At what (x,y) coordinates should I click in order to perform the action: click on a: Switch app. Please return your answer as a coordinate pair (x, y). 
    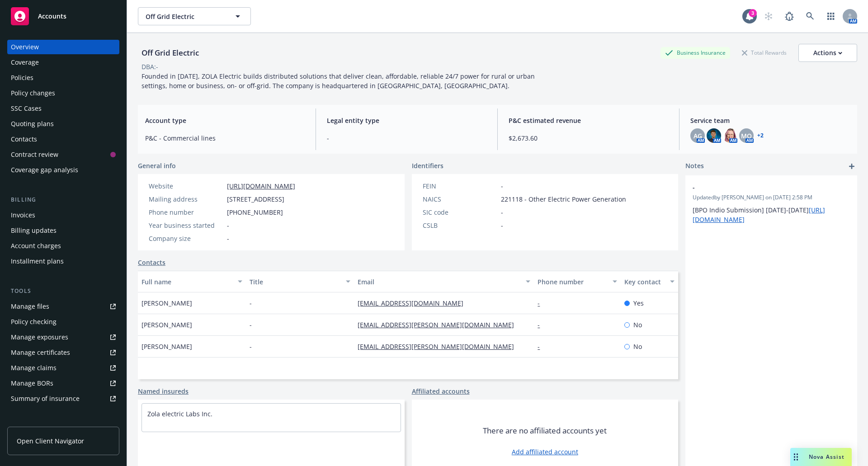
    Looking at the image, I should click on (831, 16).